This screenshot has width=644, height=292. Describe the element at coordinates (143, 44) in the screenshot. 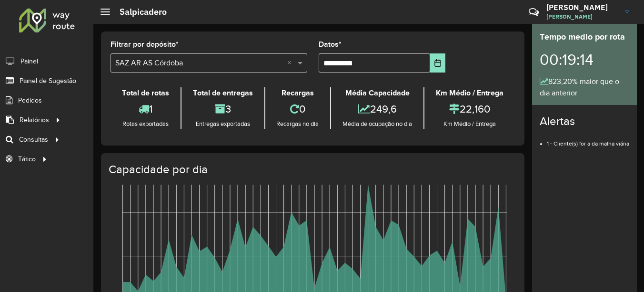

I see `font: Filtrar por depósito` at that location.